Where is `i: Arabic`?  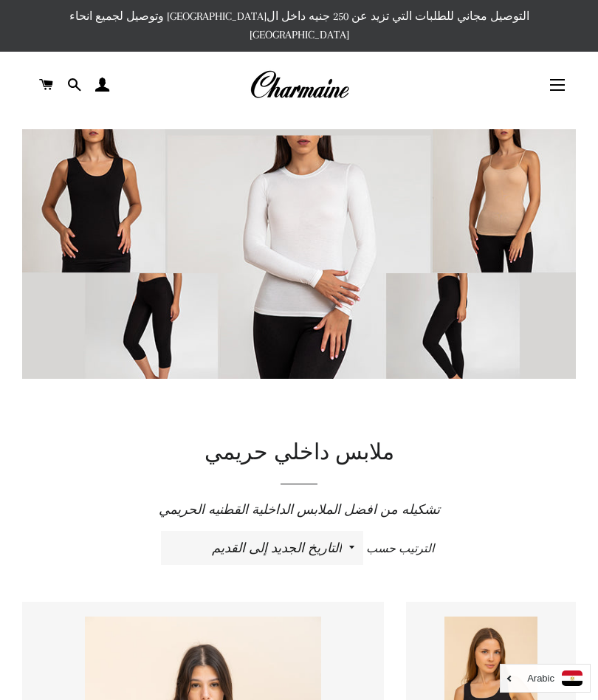
i: Arabic is located at coordinates (541, 678).